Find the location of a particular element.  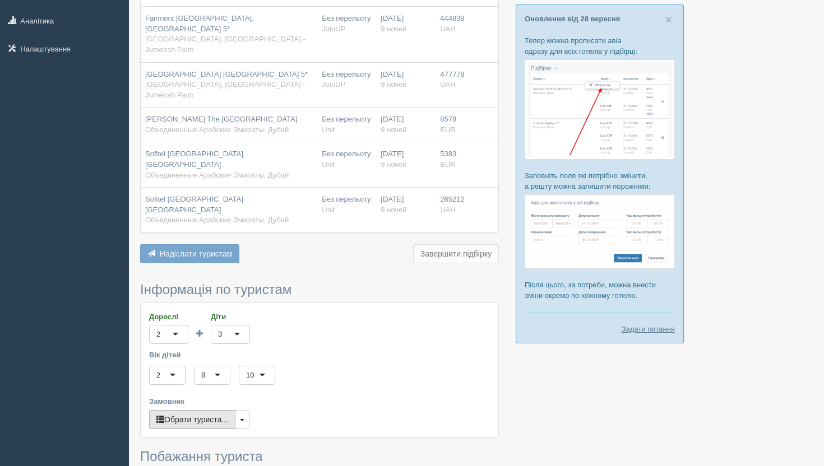

p: Тепер можна прописати авіа одразу для всіх готелів у підбірці: is located at coordinates (600, 46).